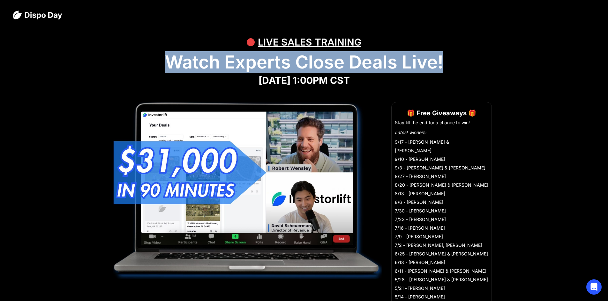 The image size is (608, 301). Describe the element at coordinates (441, 123) in the screenshot. I see `li: Stay till the end for a chance to win!` at that location.